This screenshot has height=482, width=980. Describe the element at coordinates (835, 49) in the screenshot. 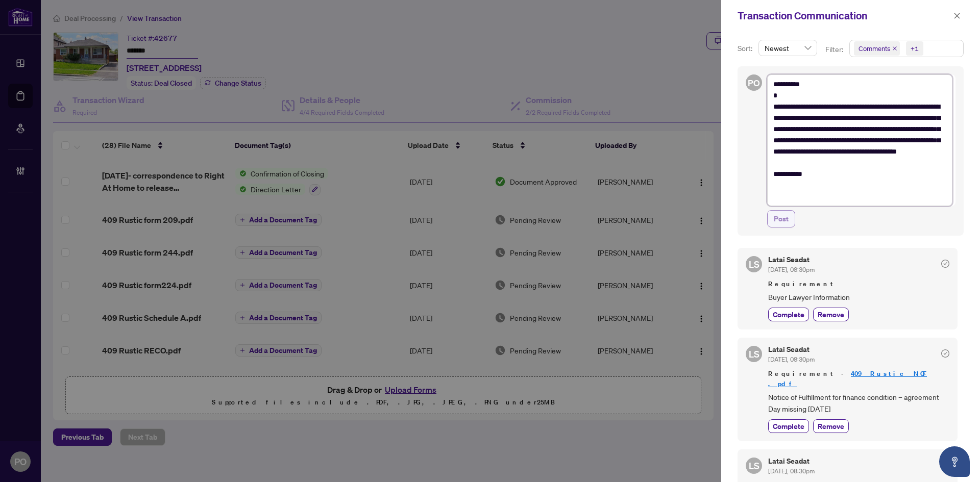

I see `p: Filter:` at that location.